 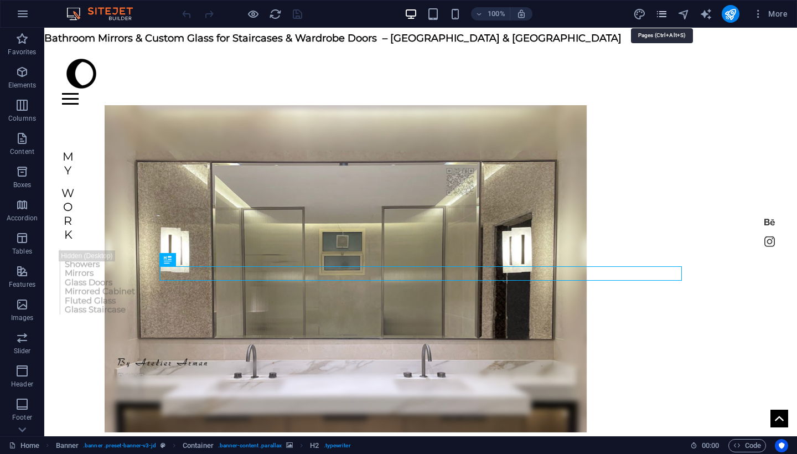 I want to click on p: Images, so click(x=22, y=318).